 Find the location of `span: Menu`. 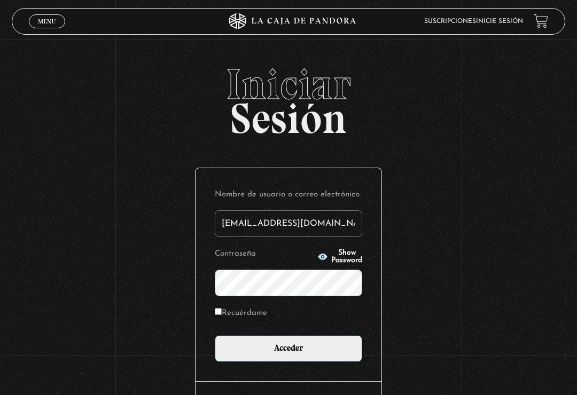

span: Menu is located at coordinates (46, 21).